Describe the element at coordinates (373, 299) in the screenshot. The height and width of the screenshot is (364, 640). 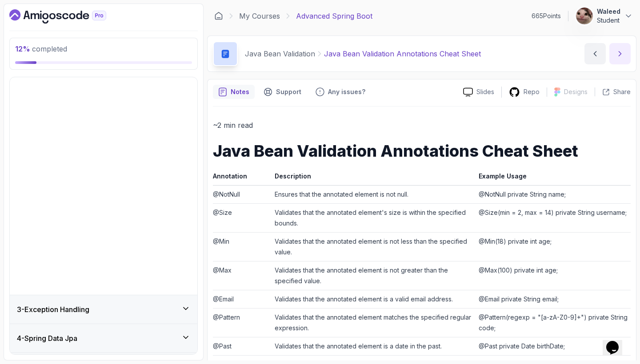
I see `td: Validates that the annotated element is a valid email address.` at that location.